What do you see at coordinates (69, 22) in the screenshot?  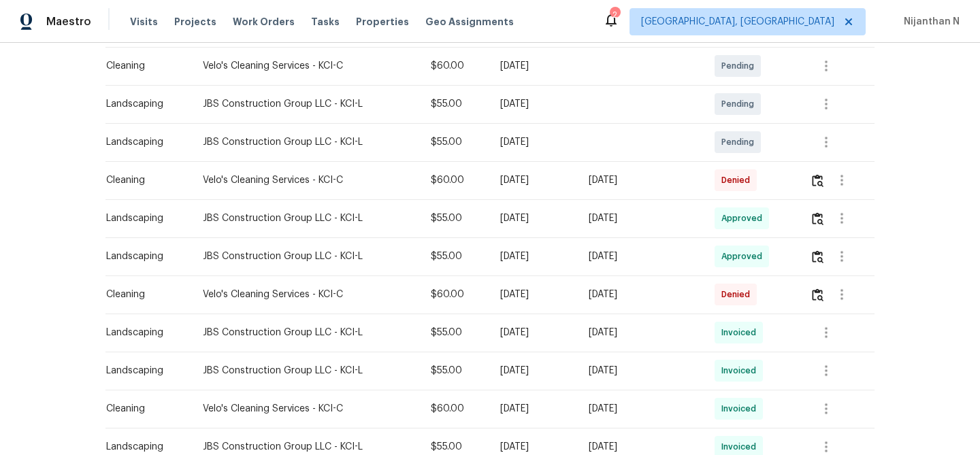 I see `span: Maestro` at bounding box center [69, 22].